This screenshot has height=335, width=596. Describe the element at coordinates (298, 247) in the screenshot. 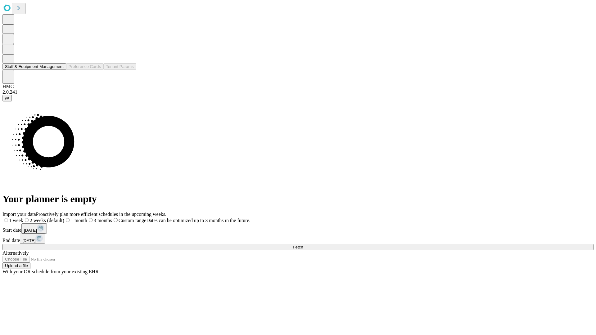

I see `span: Fetch` at that location.